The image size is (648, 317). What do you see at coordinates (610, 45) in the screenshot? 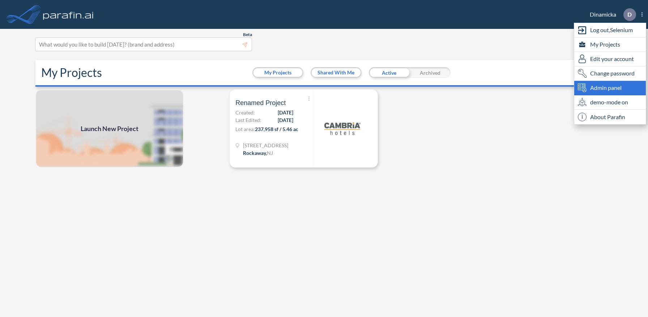
I see `div: My Projects` at bounding box center [610, 45].